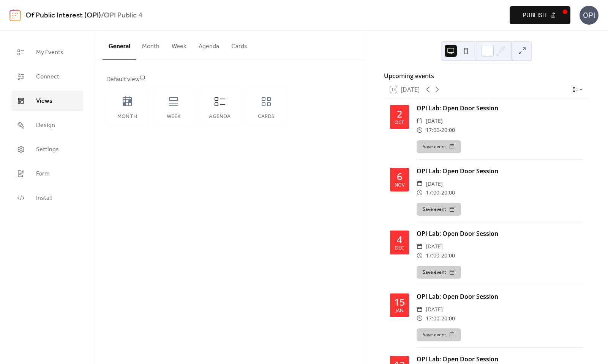 Image resolution: width=608 pixels, height=364 pixels. I want to click on a: Connect, so click(47, 77).